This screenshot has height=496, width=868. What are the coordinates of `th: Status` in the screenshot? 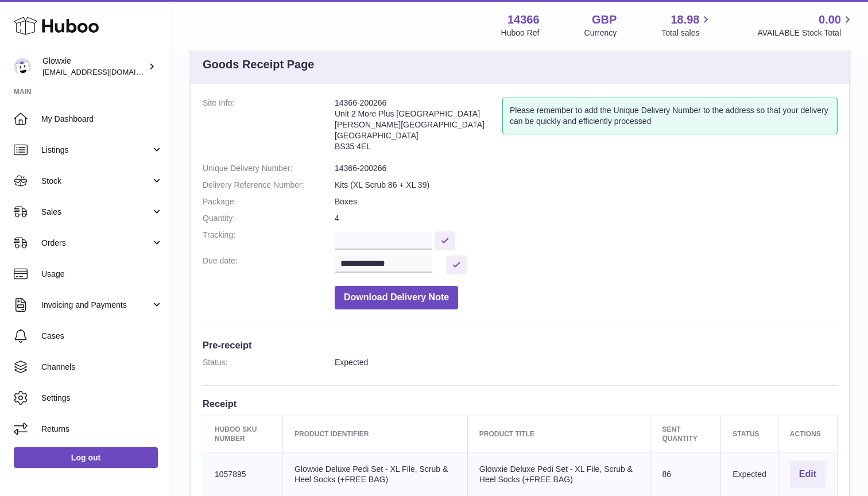 It's located at (749, 434).